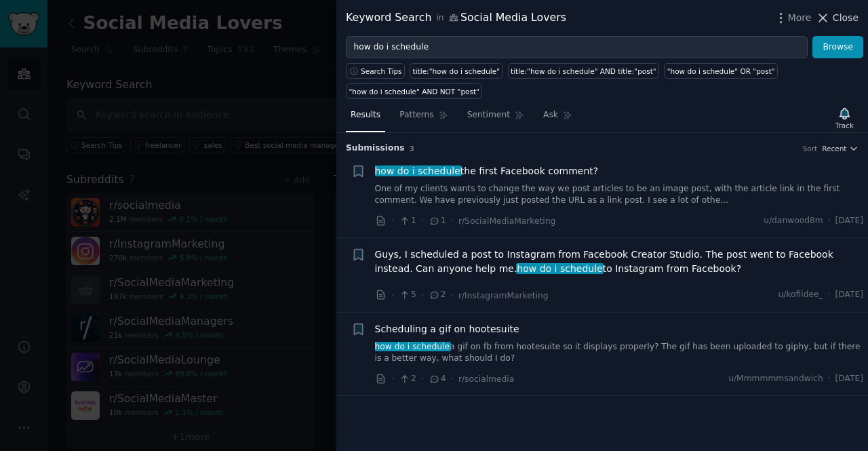 The image size is (868, 451). I want to click on a: Results, so click(366, 118).